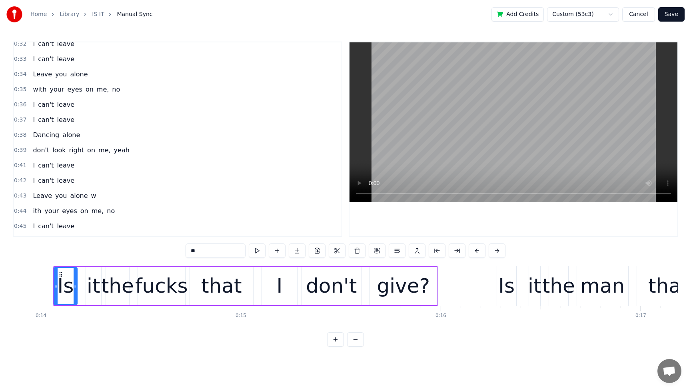 The height and width of the screenshot is (391, 691). What do you see at coordinates (161, 286) in the screenshot?
I see `div: fucks` at bounding box center [161, 286].